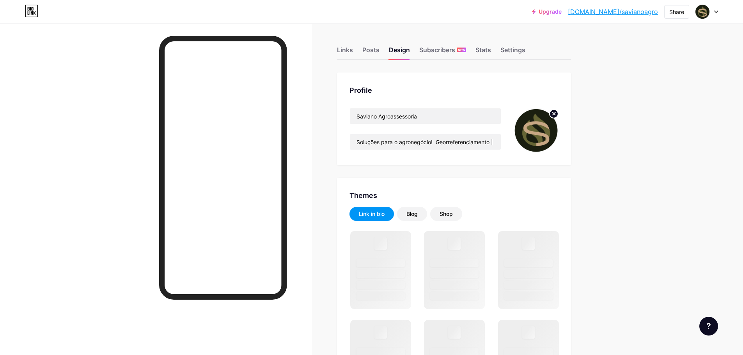  What do you see at coordinates (446, 214) in the screenshot?
I see `div: Shop` at bounding box center [446, 214].